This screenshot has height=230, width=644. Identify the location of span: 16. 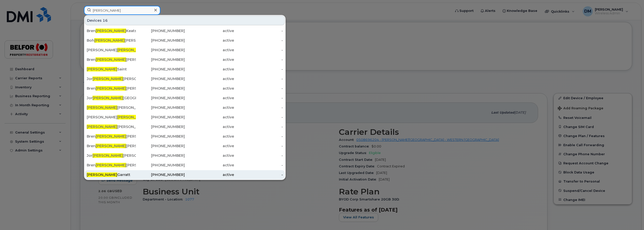
(105, 20).